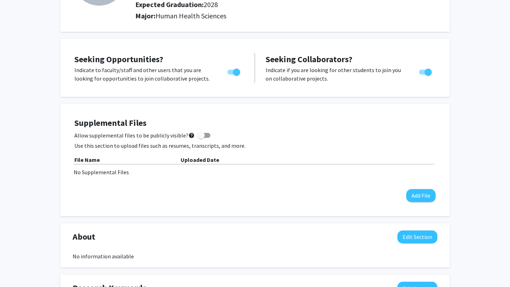 This screenshot has height=287, width=510. Describe the element at coordinates (286, 16) in the screenshot. I see `h2: Major:` at that location.